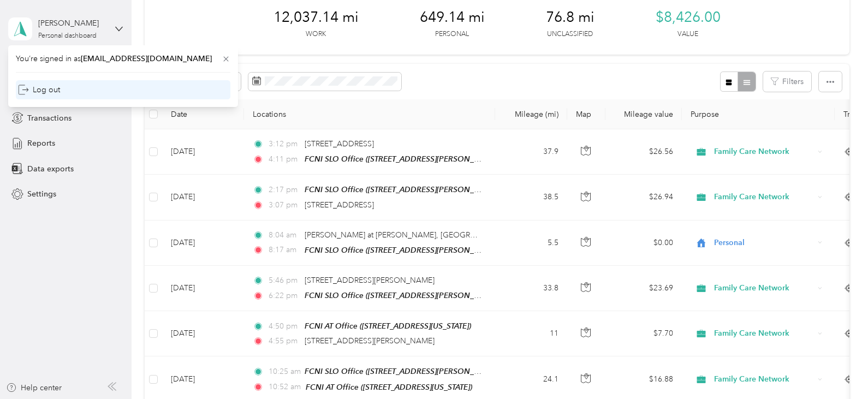  I want to click on th: Mileage value, so click(644, 114).